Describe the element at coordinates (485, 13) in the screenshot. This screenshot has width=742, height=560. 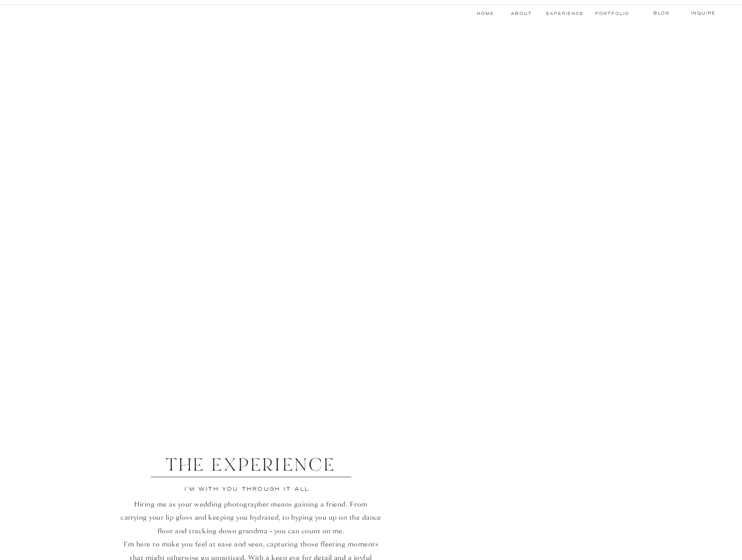
I see `a: Home` at that location.